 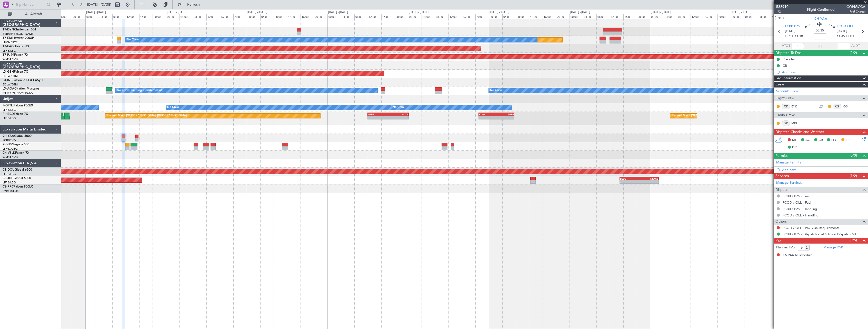 I want to click on span: Pax, so click(x=778, y=241).